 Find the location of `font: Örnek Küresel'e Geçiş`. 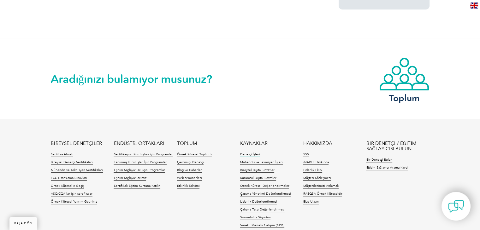

font: Örnek Küresel'e Geçiş is located at coordinates (68, 186).